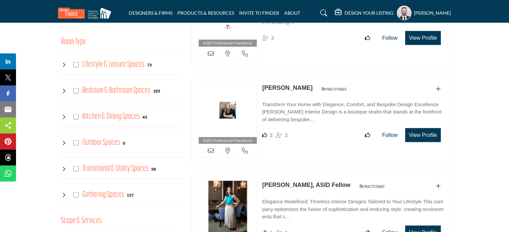  Describe the element at coordinates (206, 13) in the screenshot. I see `a: PRODUCTS & RESOURCES` at that location.